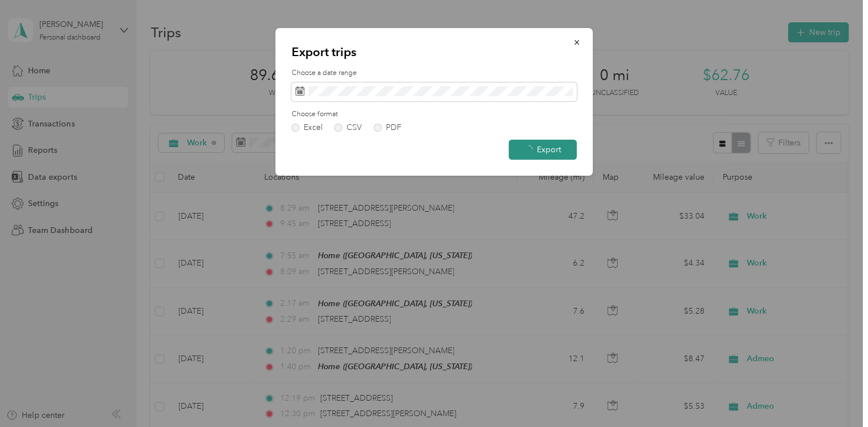  Describe the element at coordinates (543, 150) in the screenshot. I see `button: Export` at that location.